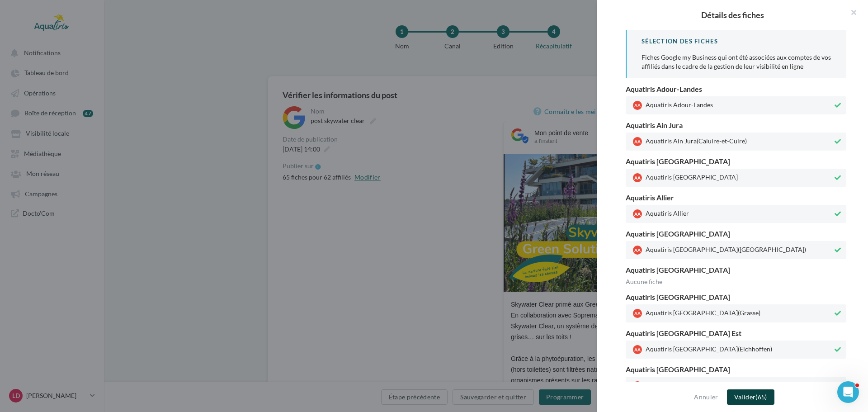  I want to click on span: (Caluire-et-Cuire), so click(721, 140).